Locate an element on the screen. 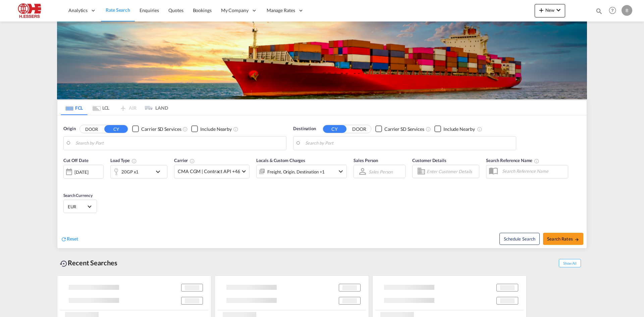 The image size is (644, 317). md-icon: Your search will be saved by the below given name is located at coordinates (537, 161).